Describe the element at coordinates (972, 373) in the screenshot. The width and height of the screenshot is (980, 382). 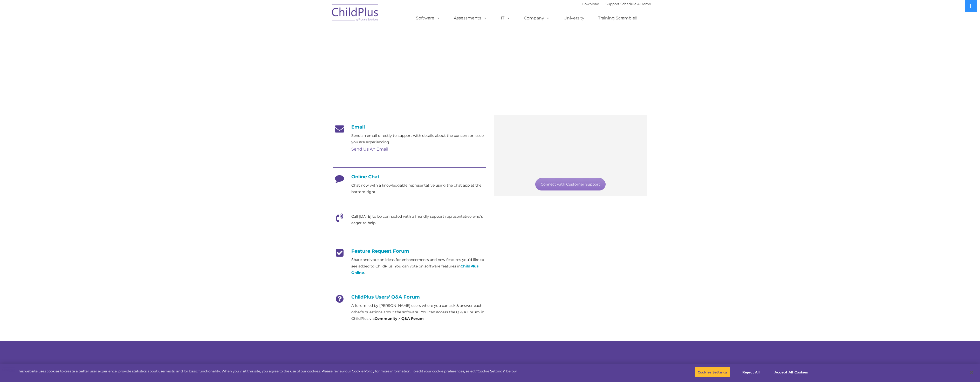
I see `button: Close` at that location.